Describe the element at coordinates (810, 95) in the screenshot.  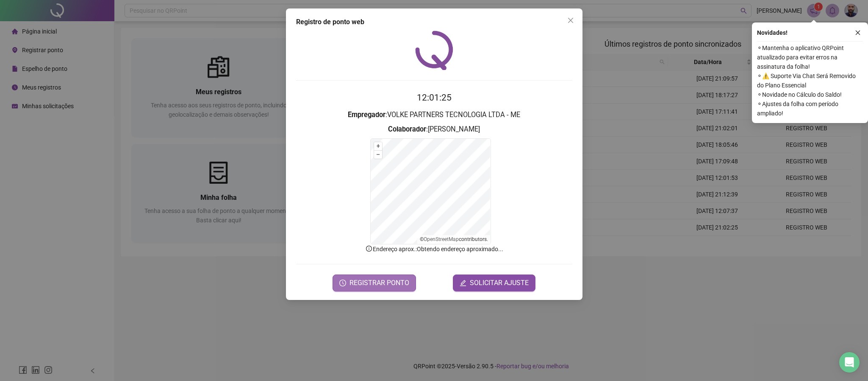
I see `span: ⚬ Novidade no Cálculo do Saldo!` at that location.